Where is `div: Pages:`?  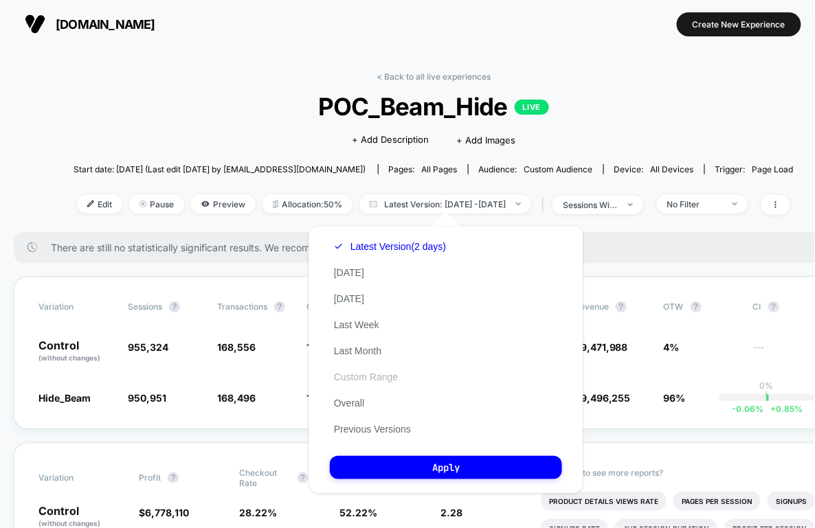 div: Pages: is located at coordinates (423, 169).